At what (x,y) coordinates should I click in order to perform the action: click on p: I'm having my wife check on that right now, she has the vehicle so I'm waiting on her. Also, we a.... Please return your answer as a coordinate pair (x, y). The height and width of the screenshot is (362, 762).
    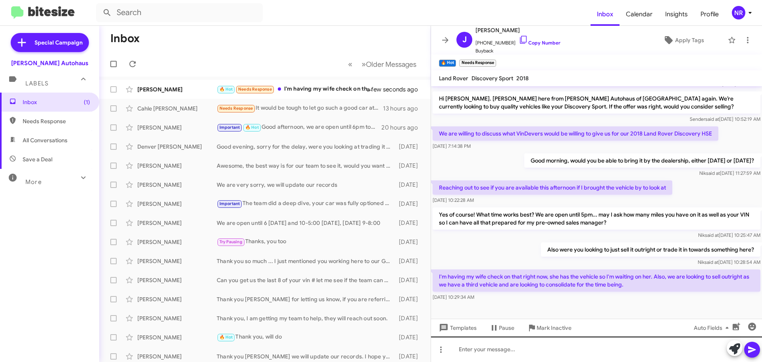
    Looking at the image, I should click on (597, 280).